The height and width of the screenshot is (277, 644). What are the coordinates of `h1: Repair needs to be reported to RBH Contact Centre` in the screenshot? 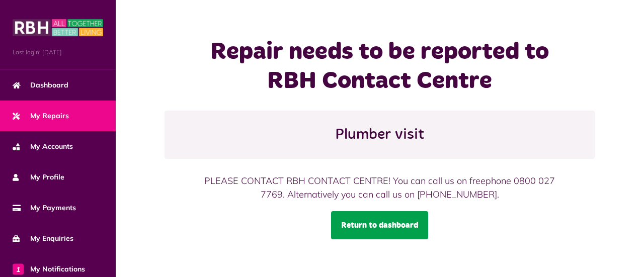 It's located at (380, 66).